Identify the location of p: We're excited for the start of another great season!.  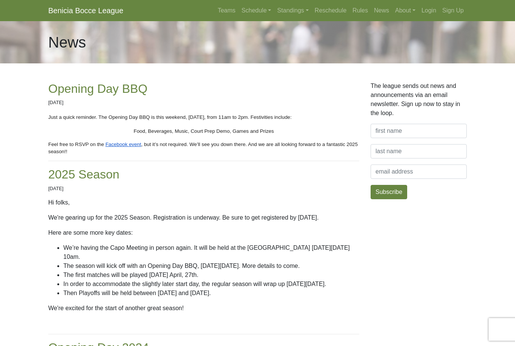
(204, 308).